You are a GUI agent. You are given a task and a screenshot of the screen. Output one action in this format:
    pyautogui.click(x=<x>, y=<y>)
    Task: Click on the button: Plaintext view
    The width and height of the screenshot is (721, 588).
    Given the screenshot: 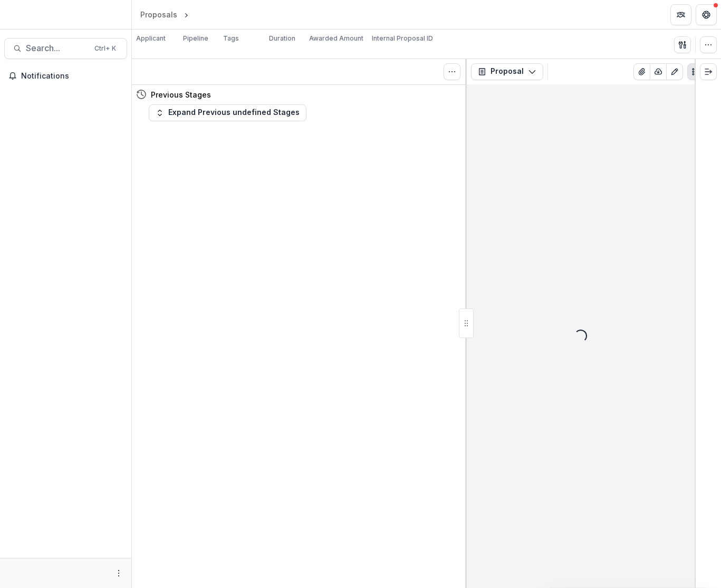 What is the action you would take?
    pyautogui.click(x=696, y=71)
    